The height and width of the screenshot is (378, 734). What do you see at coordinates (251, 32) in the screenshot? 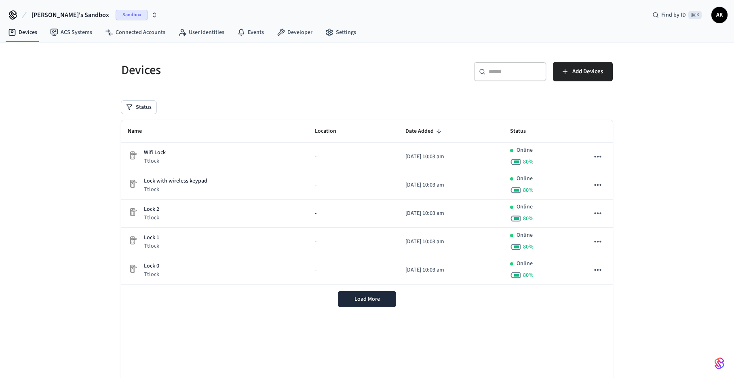
I see `a: Events` at bounding box center [251, 32].